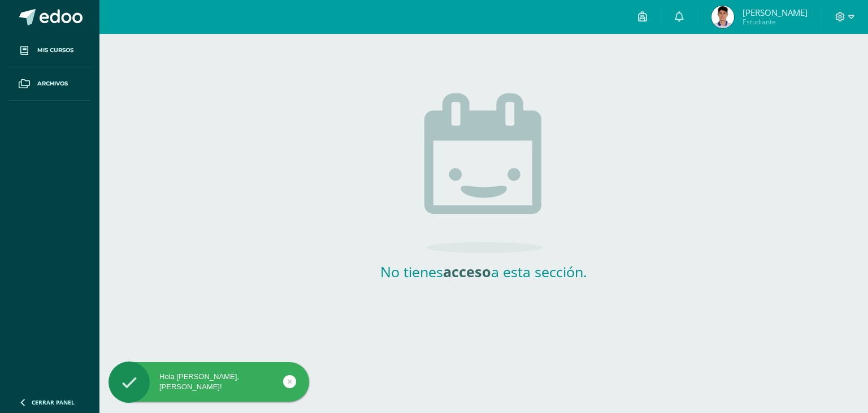  Describe the element at coordinates (484, 272) in the screenshot. I see `h2: No tienes a esta sección.` at that location.